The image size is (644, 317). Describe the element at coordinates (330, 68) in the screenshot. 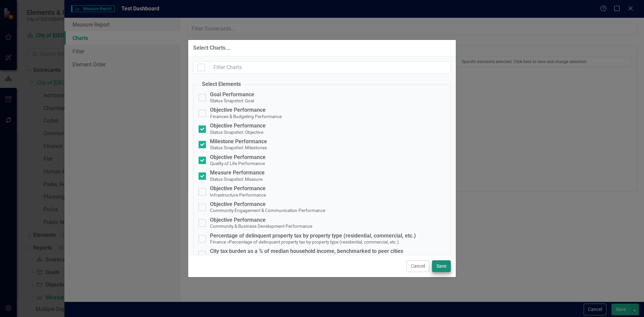

I see `input: Filter Charts` at that location.